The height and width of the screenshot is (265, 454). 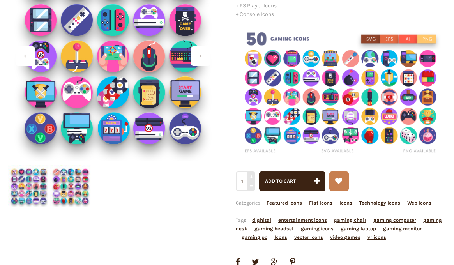 What do you see at coordinates (309, 237) in the screenshot?
I see `a: vector icons` at bounding box center [309, 237].